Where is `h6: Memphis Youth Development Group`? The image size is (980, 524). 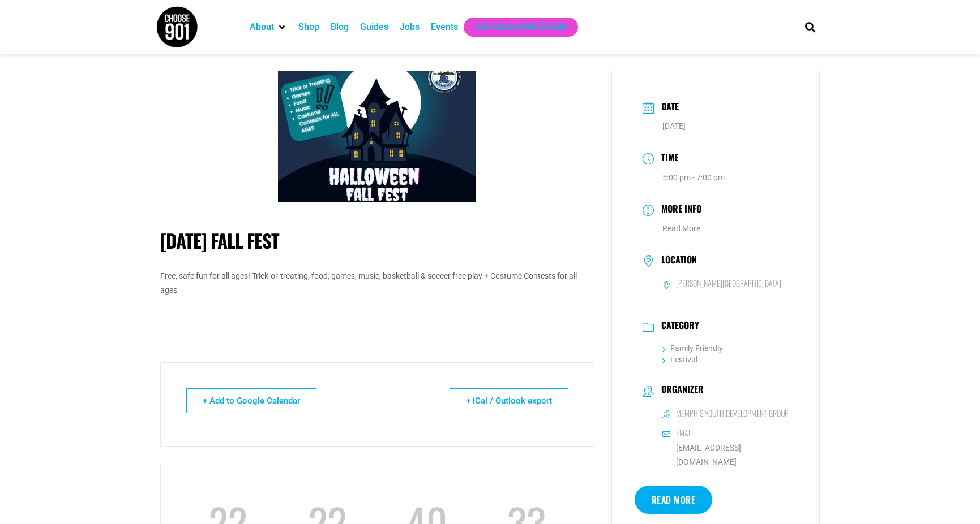 h6: Memphis Youth Development Group is located at coordinates (732, 414).